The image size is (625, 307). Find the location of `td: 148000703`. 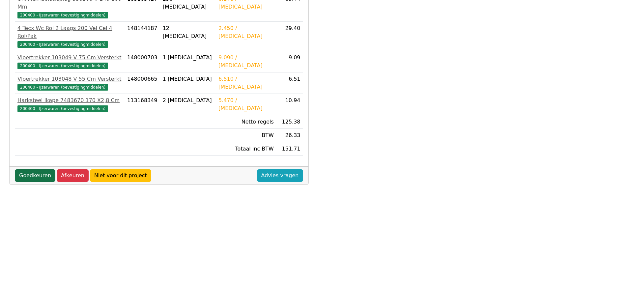

td: 148000703 is located at coordinates (142, 62).